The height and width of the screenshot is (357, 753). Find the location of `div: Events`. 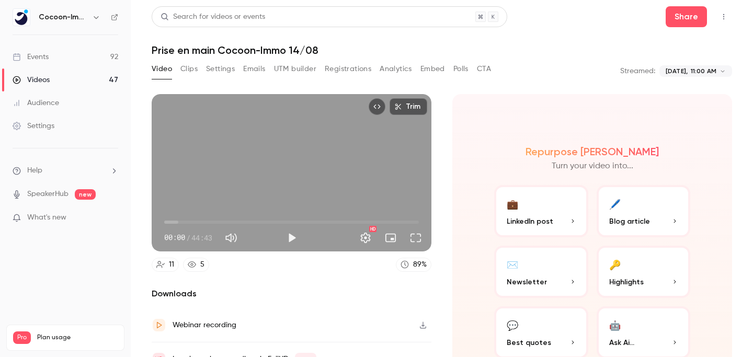

div: Events is located at coordinates (30, 57).